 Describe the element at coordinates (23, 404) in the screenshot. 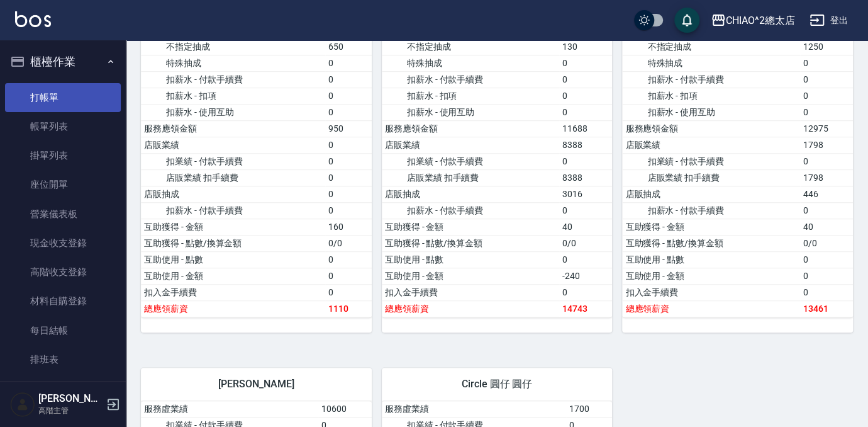

I see `img: Person` at that location.